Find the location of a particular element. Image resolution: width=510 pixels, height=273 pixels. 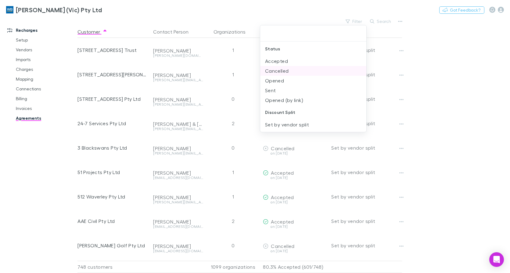

div: Open Intercom Messenger is located at coordinates (497, 259).